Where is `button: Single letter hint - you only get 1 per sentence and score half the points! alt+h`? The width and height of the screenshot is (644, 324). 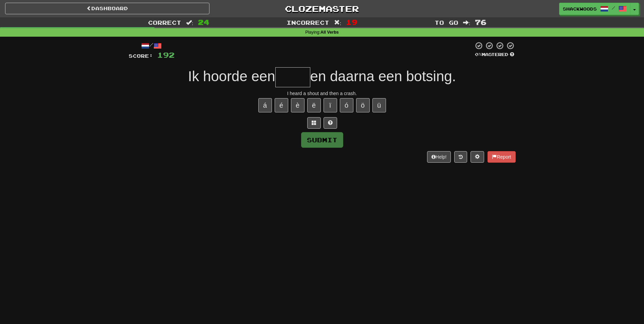 button: Single letter hint - you only get 1 per sentence and score half the points! alt+h is located at coordinates (330, 123).